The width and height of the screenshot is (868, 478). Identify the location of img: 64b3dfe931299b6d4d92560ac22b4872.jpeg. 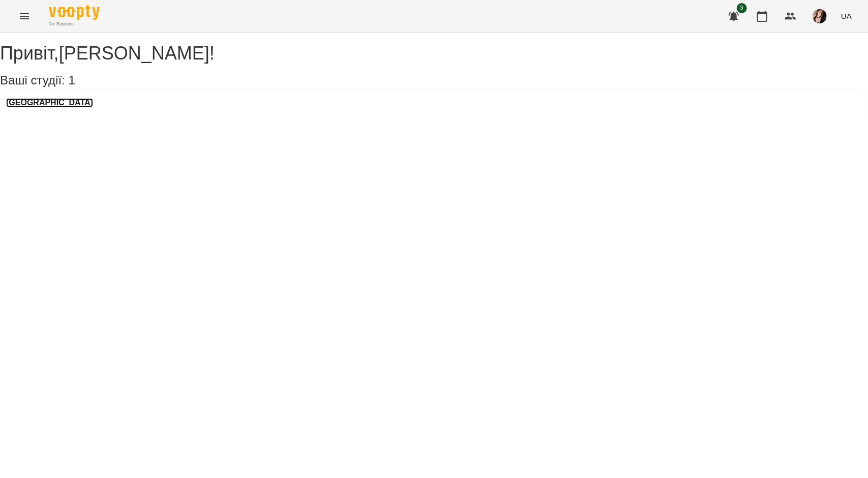
(820, 16).